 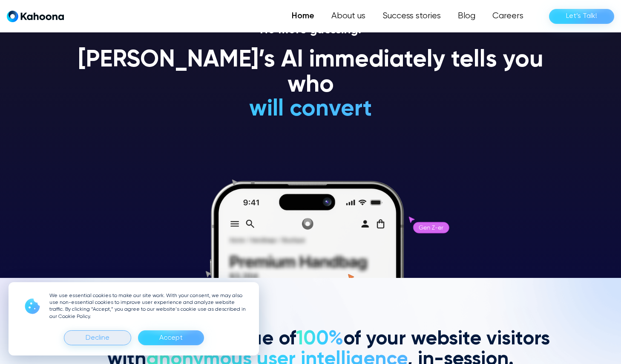 What do you see at coordinates (319, 339) in the screenshot?
I see `span: 100%` at bounding box center [319, 339].